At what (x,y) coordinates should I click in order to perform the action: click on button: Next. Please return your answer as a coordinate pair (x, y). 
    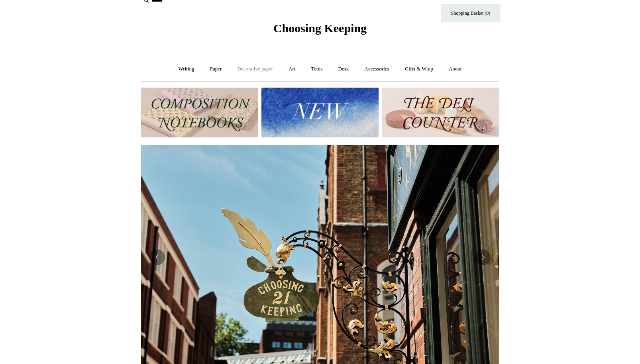
    Looking at the image, I should click on (483, 257).